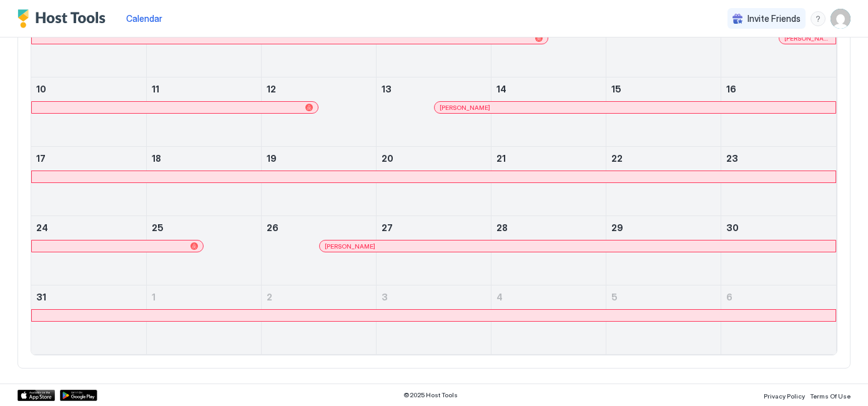 Image resolution: width=868 pixels, height=406 pixels. I want to click on a: August 15, 2025, so click(663, 89).